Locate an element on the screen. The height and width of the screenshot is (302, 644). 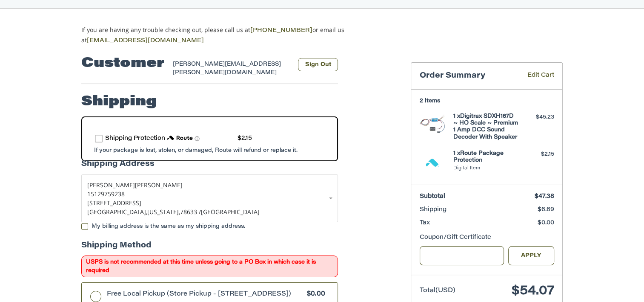
span: USPS is not recommended at this time unless going to a PO Box in which case it is required is located at coordinates (209, 266).